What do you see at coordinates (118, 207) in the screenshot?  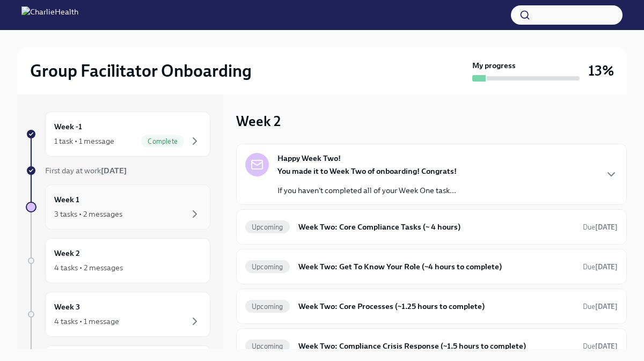 I see `a: Week 13 tasks • 2 messages` at bounding box center [118, 207].